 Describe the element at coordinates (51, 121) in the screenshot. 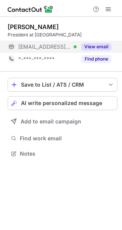

I see `span: Add to email campaign` at that location.